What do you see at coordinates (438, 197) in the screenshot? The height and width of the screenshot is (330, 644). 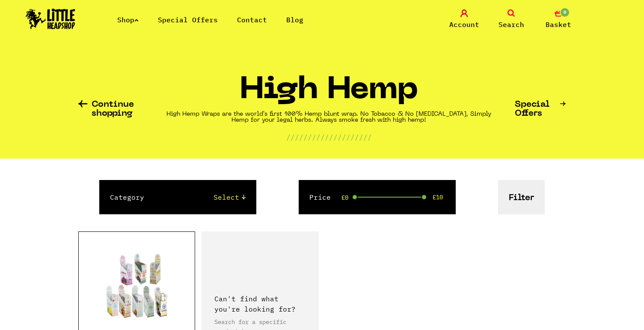 I see `span: £10` at bounding box center [438, 197].